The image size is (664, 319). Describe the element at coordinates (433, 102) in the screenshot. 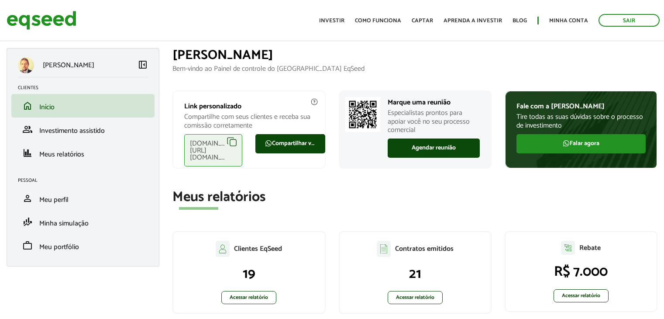

I see `p: Marque uma reunião` at that location.